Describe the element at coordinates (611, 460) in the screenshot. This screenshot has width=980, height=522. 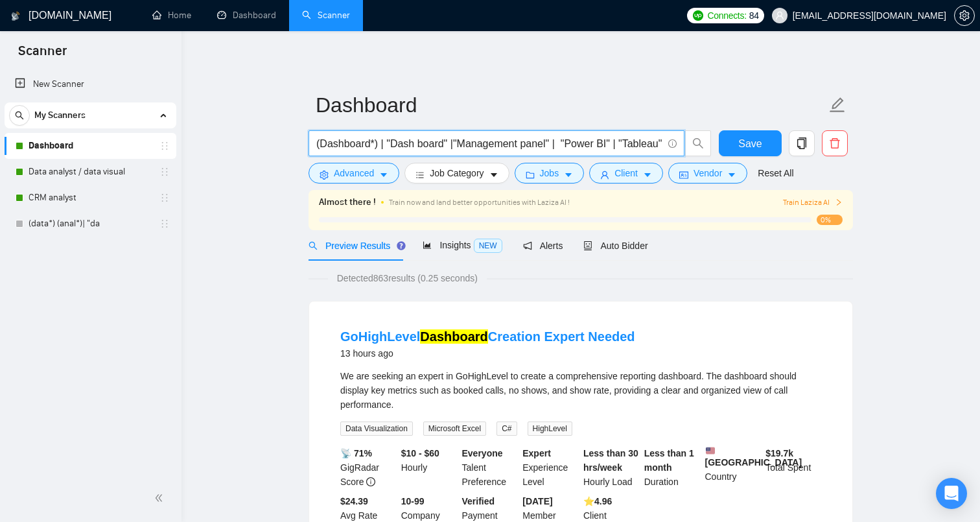
I see `b: Less than 30 hrs/week` at that location.